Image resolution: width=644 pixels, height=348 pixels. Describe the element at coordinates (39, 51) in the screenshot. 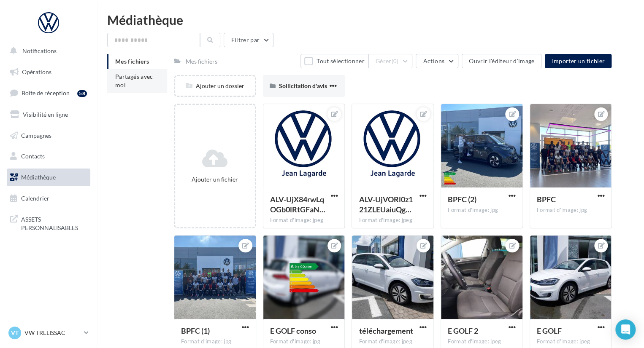

I see `span: Notifications` at that location.